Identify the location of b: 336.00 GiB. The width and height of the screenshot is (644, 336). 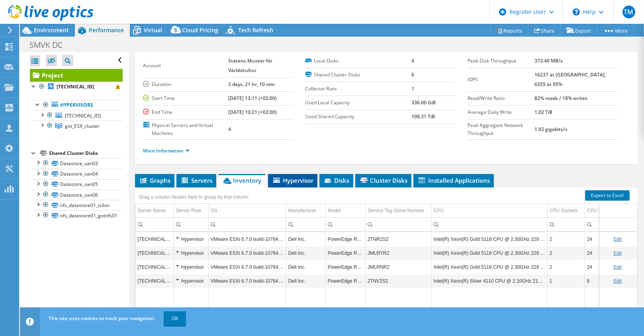
(424, 103).